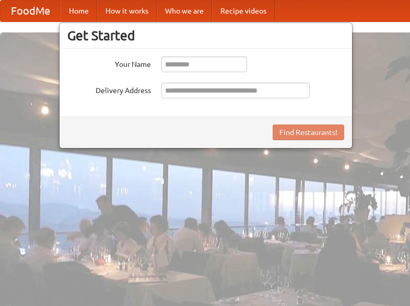 Image resolution: width=410 pixels, height=306 pixels. What do you see at coordinates (185, 11) in the screenshot?
I see `a: Who we are` at bounding box center [185, 11].